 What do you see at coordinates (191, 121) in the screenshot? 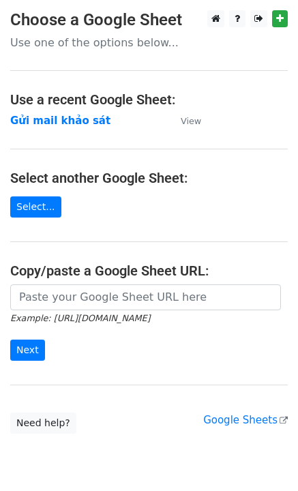
I see `small: View` at bounding box center [191, 121].